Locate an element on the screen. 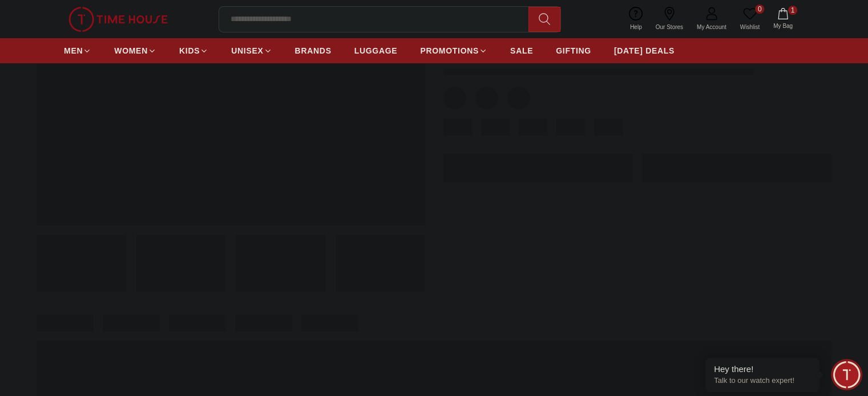 The image size is (868, 396). span: 0 is located at coordinates (759, 9).